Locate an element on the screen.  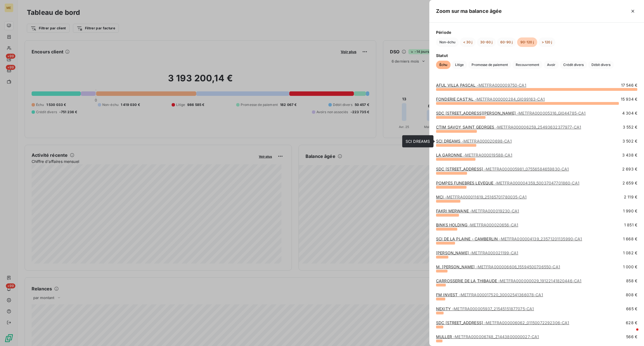
span: Avoir is located at coordinates (551, 65).